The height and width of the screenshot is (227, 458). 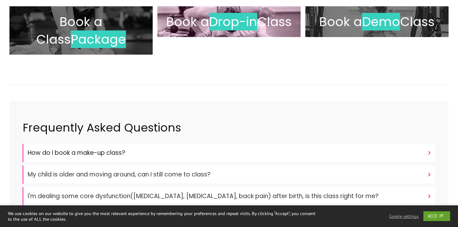 I want to click on span: Class, so click(x=417, y=22).